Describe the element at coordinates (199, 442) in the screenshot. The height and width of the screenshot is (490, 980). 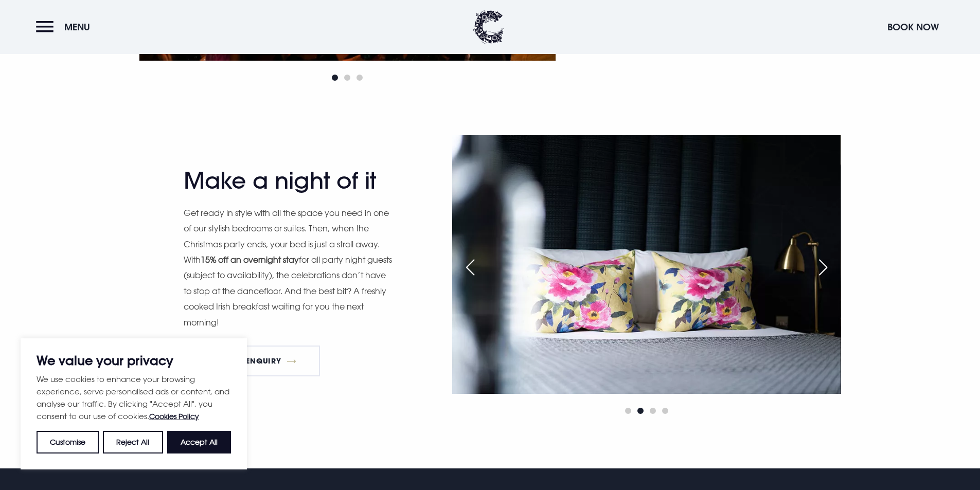
I see `button: Accept All` at that location.